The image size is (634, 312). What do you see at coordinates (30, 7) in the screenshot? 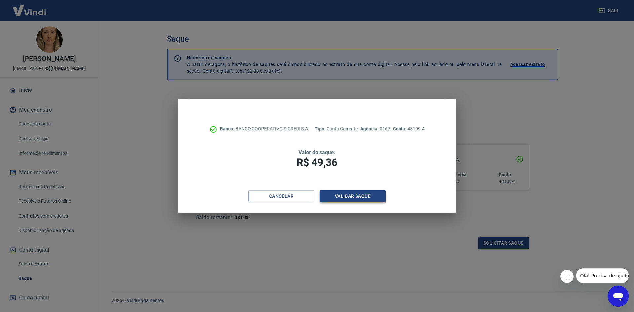
I see `span: Olá! Precisa de ajuda?` at bounding box center [30, 7].